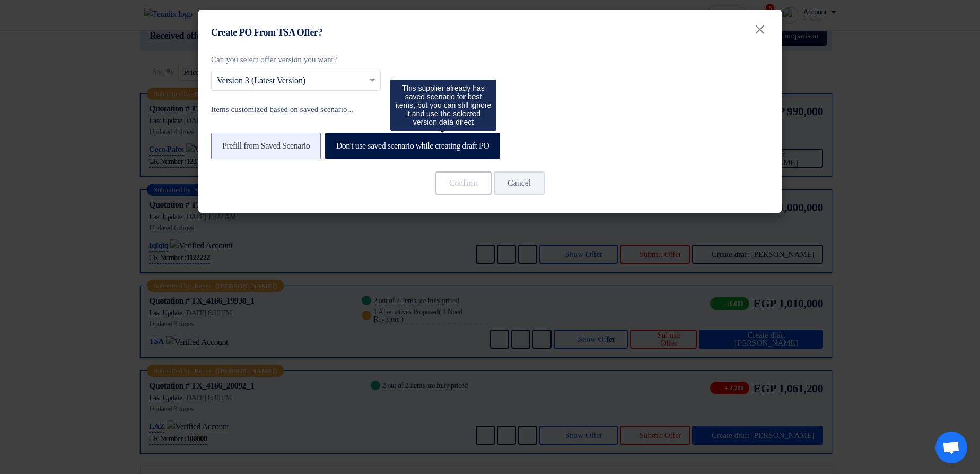 The width and height of the screenshot is (980, 474). I want to click on div: This supplier already has saved scenario for best items, but you can still ignore it and use the ..., so click(444, 105).